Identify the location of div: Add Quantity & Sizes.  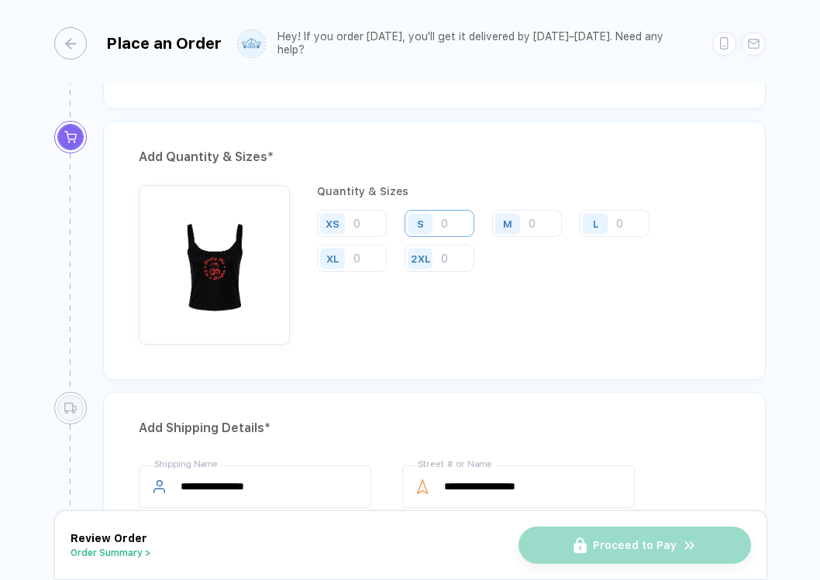
(434, 157).